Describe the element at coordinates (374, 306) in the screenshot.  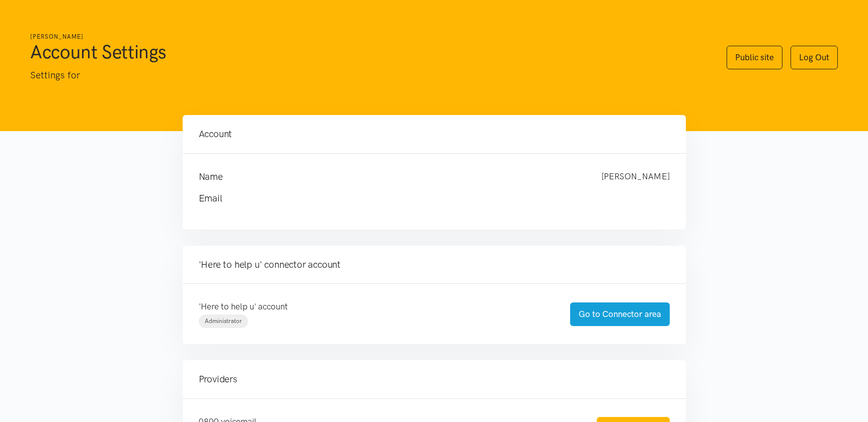
I see `p: 'Here to help u' account` at that location.